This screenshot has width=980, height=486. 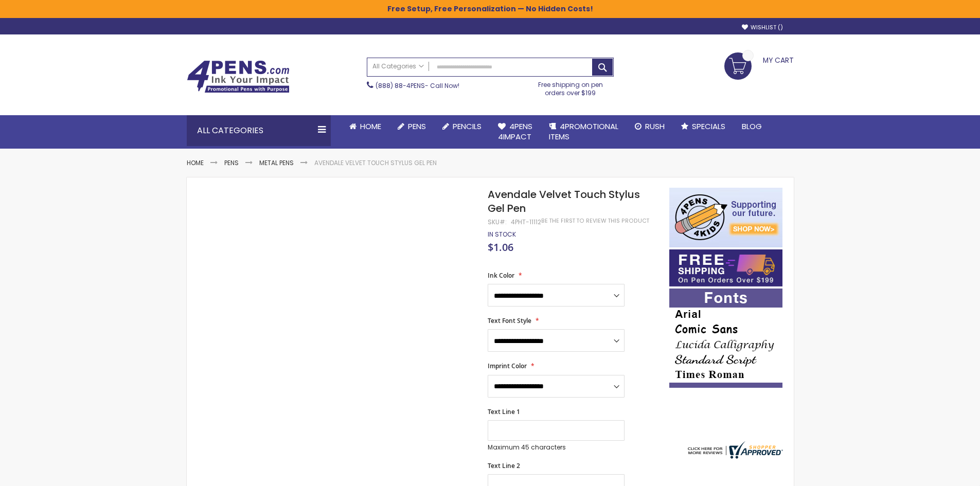 What do you see at coordinates (238, 77) in the screenshot?
I see `img: 4Pens Custom Pens and Promotional Products` at bounding box center [238, 77].